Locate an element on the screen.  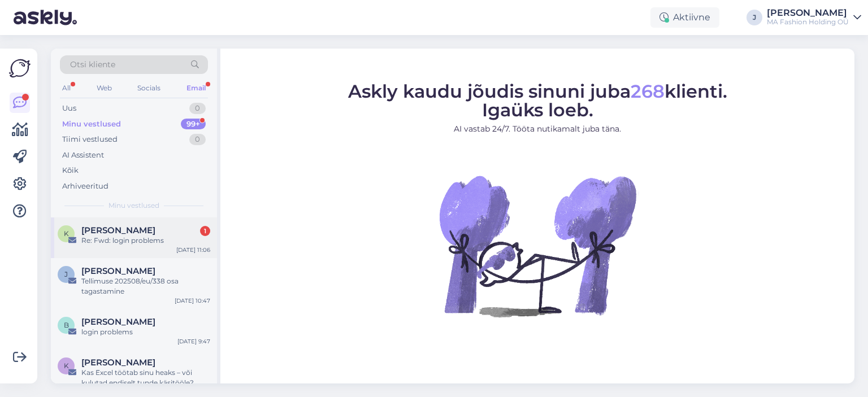
span: J is located at coordinates (66, 274).